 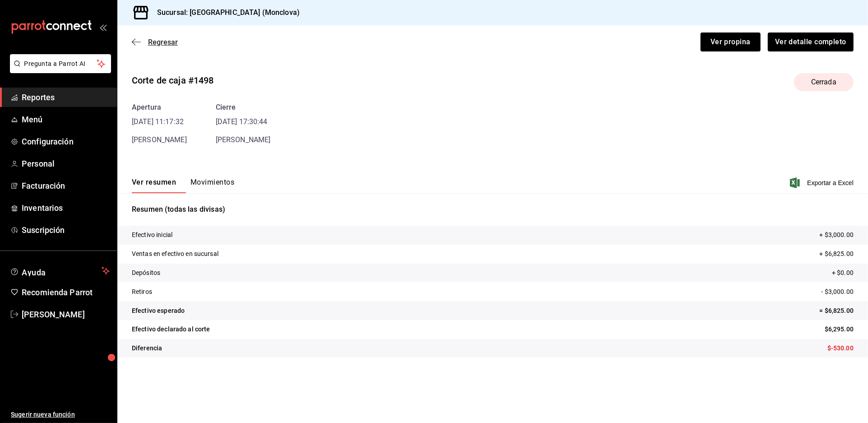 What do you see at coordinates (154, 185) in the screenshot?
I see `button: Ver resumen` at bounding box center [154, 185].